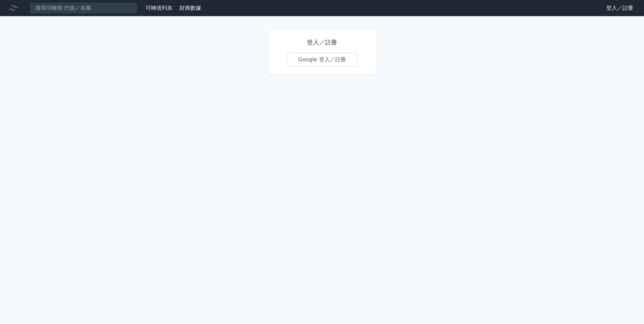  I want to click on a: 登入／註冊, so click(620, 8).